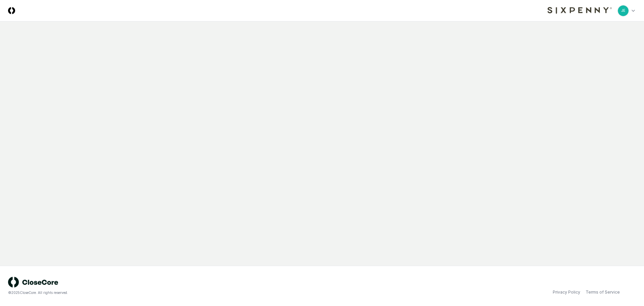 The width and height of the screenshot is (644, 306). Describe the element at coordinates (566, 292) in the screenshot. I see `a: Privacy Policy` at that location.